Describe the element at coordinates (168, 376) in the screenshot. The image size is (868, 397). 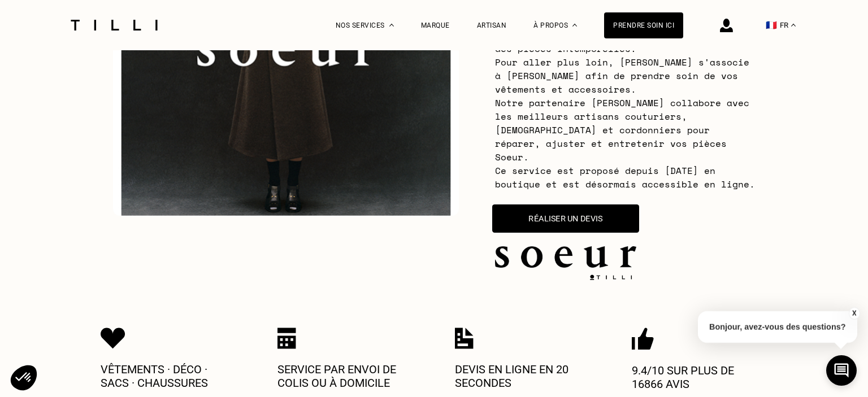
I see `p: Vêtements · Déco · Sacs · Chaussures` at that location.